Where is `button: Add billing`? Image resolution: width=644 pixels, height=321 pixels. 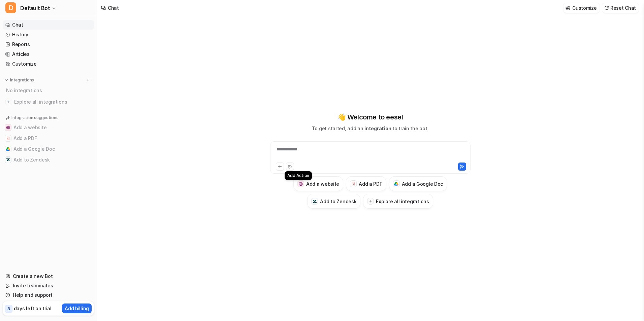
button: Add billing is located at coordinates (77, 308).